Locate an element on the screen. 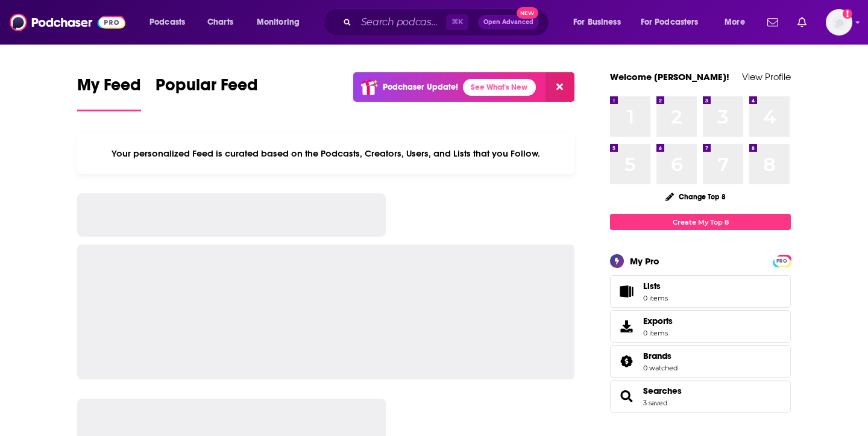  span: Popular Feed is located at coordinates (207, 88).